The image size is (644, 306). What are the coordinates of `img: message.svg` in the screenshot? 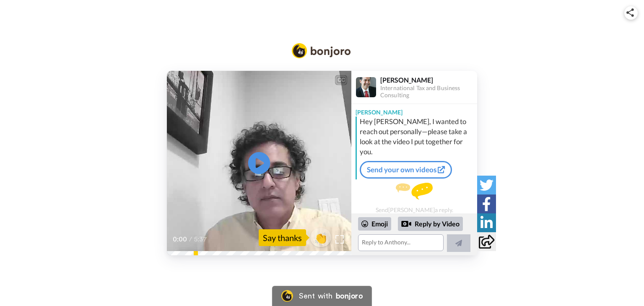 It's located at (414, 191).